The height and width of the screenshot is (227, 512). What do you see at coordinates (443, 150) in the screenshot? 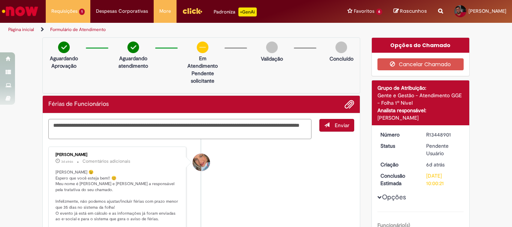
I see `div: Pendente Usuário` at bounding box center [443, 150].